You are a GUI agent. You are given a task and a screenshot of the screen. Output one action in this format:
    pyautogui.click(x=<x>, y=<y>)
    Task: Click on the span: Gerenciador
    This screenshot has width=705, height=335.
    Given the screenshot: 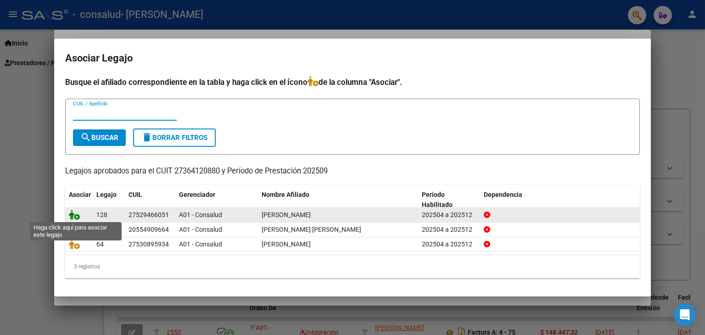 What is the action you would take?
    pyautogui.click(x=197, y=195)
    